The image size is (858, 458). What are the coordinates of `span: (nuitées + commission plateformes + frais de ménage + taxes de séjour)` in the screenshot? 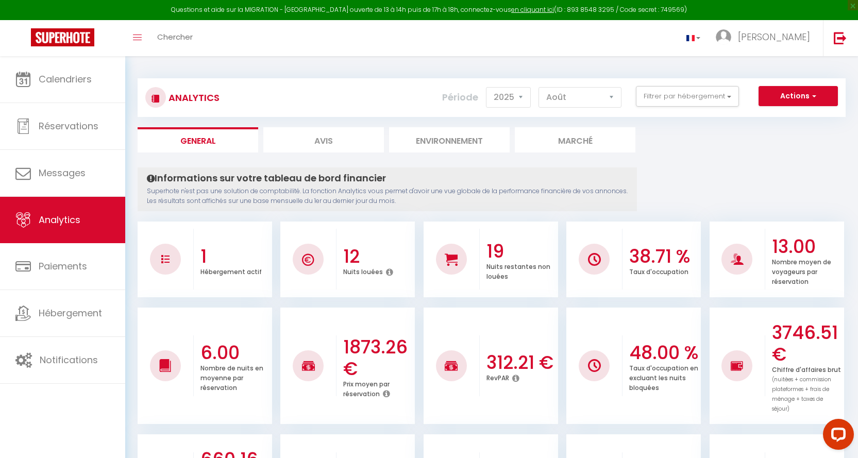 It's located at (801, 394).